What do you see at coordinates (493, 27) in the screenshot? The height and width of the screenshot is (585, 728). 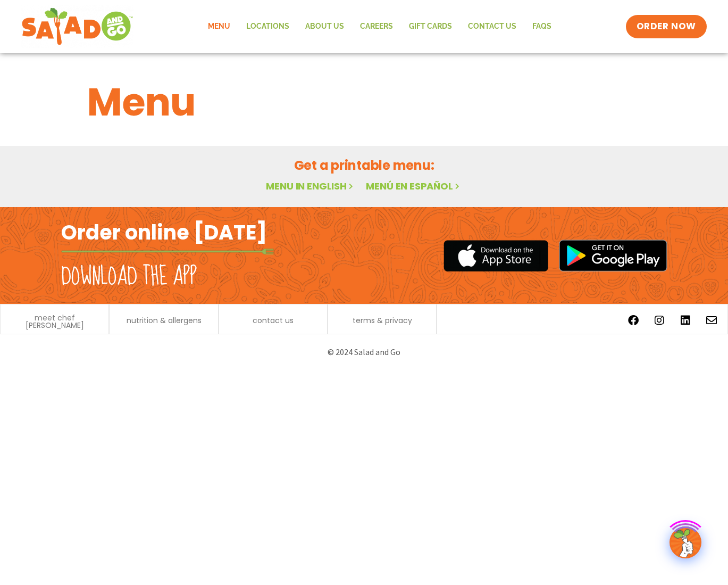 I see `a: Contact Us` at bounding box center [493, 27].